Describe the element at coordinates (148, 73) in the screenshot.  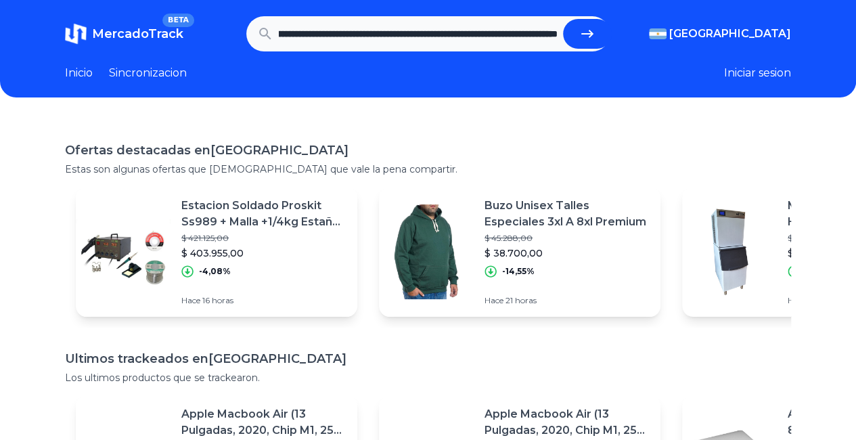
I see `a: Sincronizacion` at that location.